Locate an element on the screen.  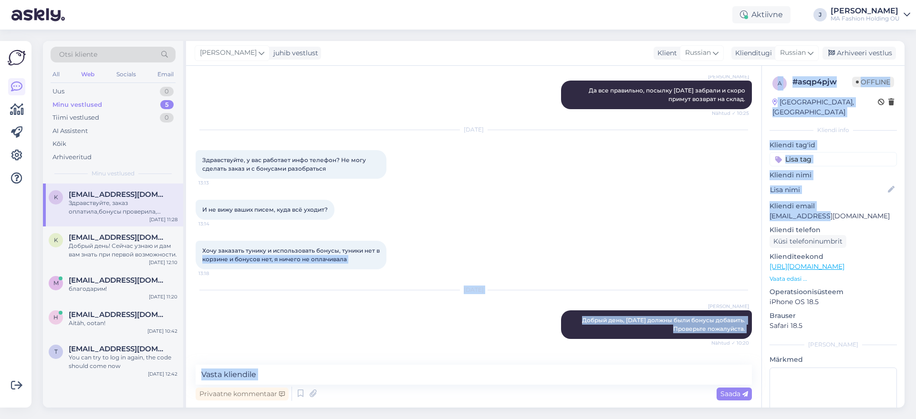
span: mayya@gbg.bg is located at coordinates (118, 280).